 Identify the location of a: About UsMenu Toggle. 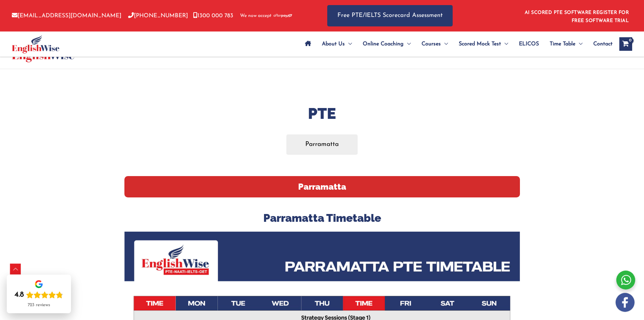
(337, 44).